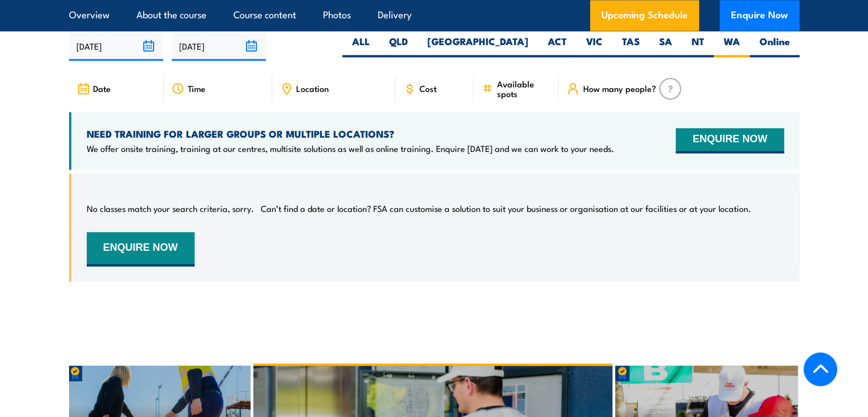 Image resolution: width=868 pixels, height=417 pixels. What do you see at coordinates (524, 88) in the screenshot?
I see `span: Available spots` at bounding box center [524, 88].